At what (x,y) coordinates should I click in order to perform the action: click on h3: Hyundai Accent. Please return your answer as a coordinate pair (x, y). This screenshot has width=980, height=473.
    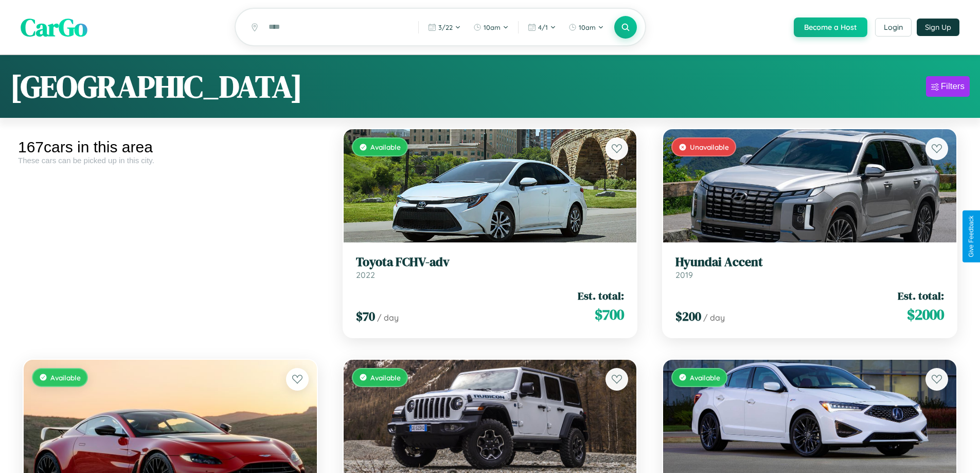
    Looking at the image, I should click on (810, 262).